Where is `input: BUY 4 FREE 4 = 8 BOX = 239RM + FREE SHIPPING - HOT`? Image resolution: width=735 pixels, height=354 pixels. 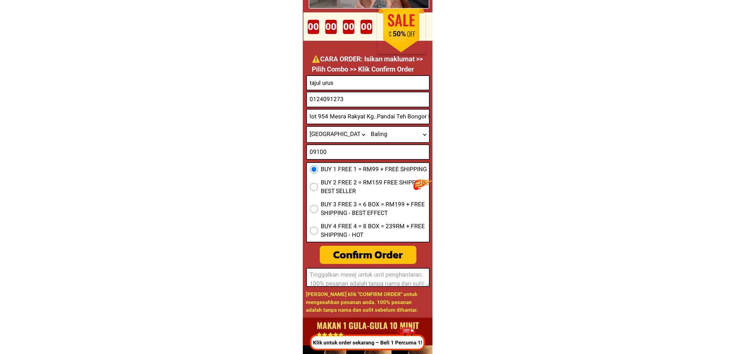 input: BUY 4 FREE 4 = 8 BOX = 239RM + FREE SHIPPING - HOT is located at coordinates (314, 231).